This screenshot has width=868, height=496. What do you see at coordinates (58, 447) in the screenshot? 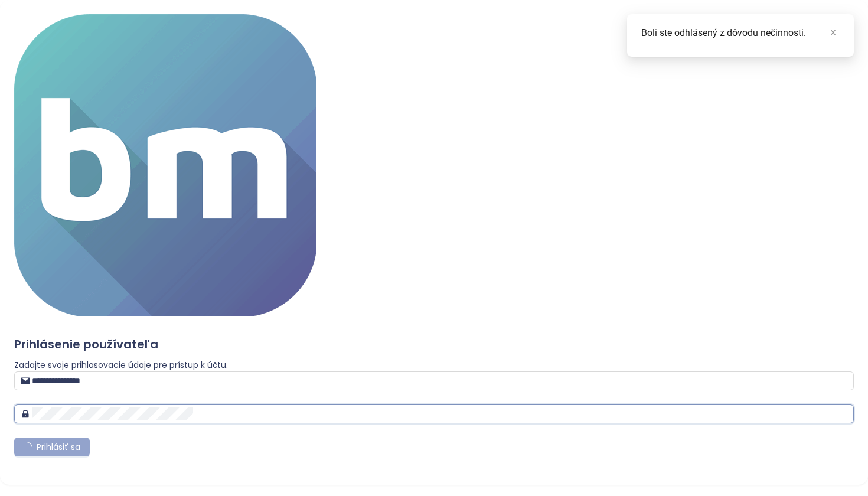
I see `span: Prihlásiť sa` at bounding box center [58, 447].